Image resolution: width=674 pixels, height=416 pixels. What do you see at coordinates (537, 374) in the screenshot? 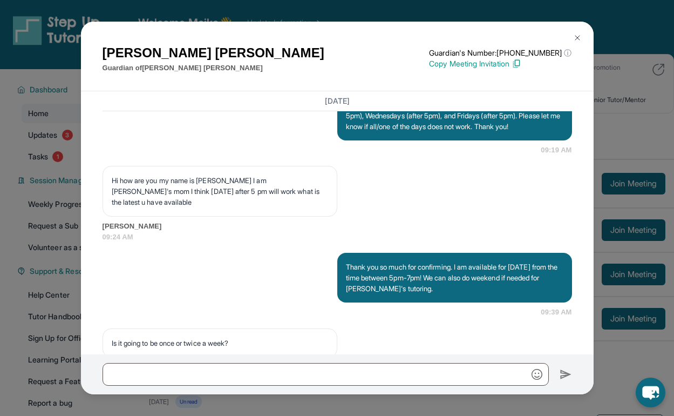
I see `img: Emoji` at bounding box center [537, 374].